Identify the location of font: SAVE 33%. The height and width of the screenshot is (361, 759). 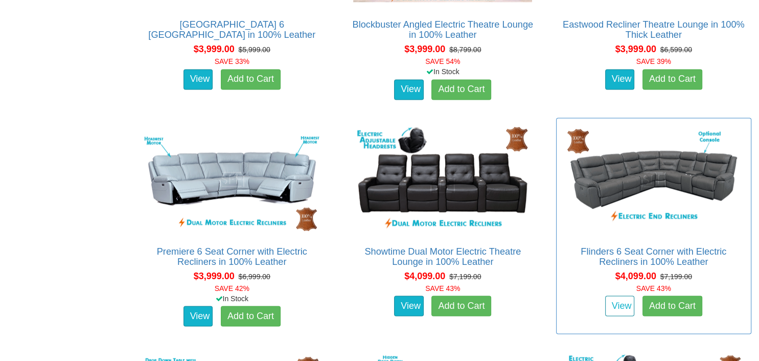
(232, 61).